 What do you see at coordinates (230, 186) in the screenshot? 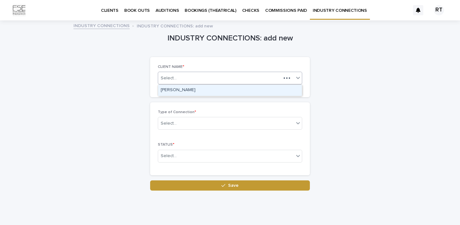
I see `button: Save` at bounding box center [230, 186].